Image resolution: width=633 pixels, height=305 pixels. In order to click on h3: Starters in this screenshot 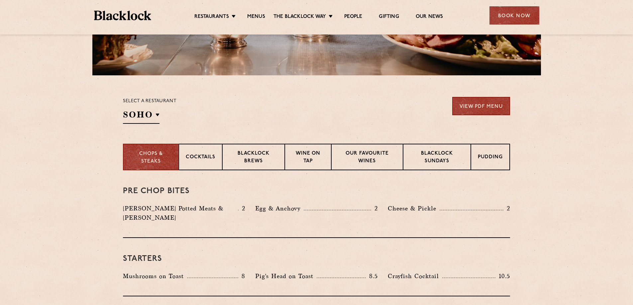, I will do `click(316, 259)`.